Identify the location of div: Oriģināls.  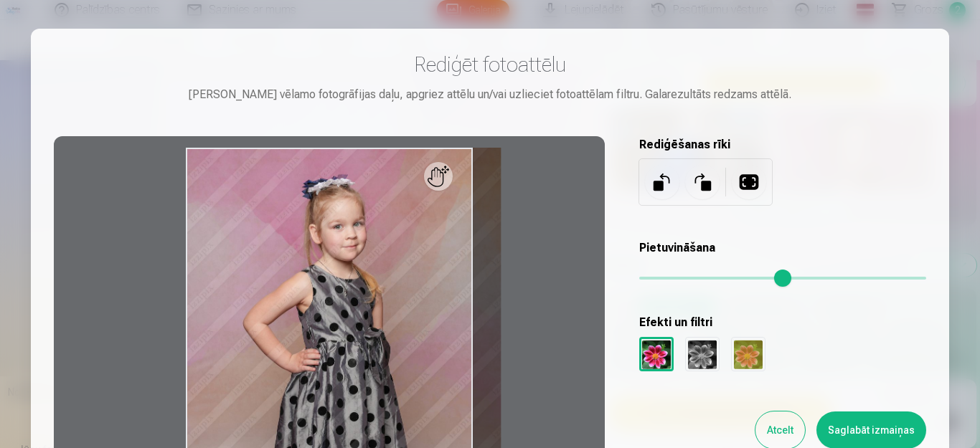
(656, 355).